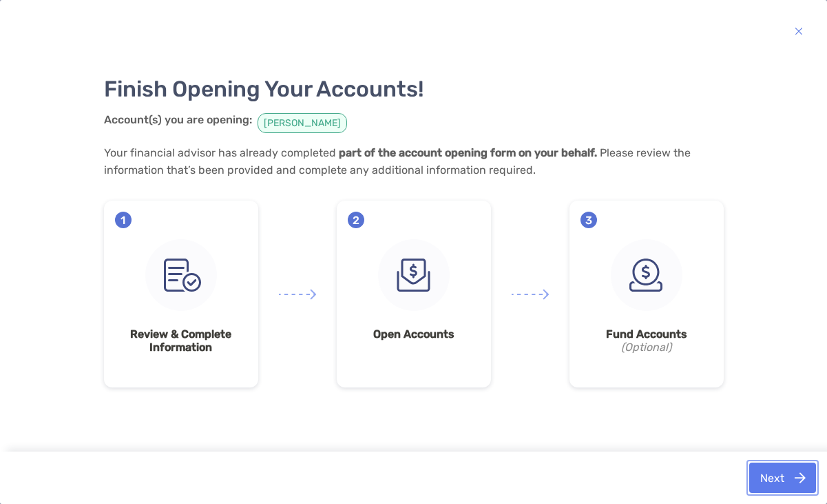 This screenshot has width=827, height=504. What do you see at coordinates (178, 120) in the screenshot?
I see `strong: Account(s) you are opening:` at bounding box center [178, 120].